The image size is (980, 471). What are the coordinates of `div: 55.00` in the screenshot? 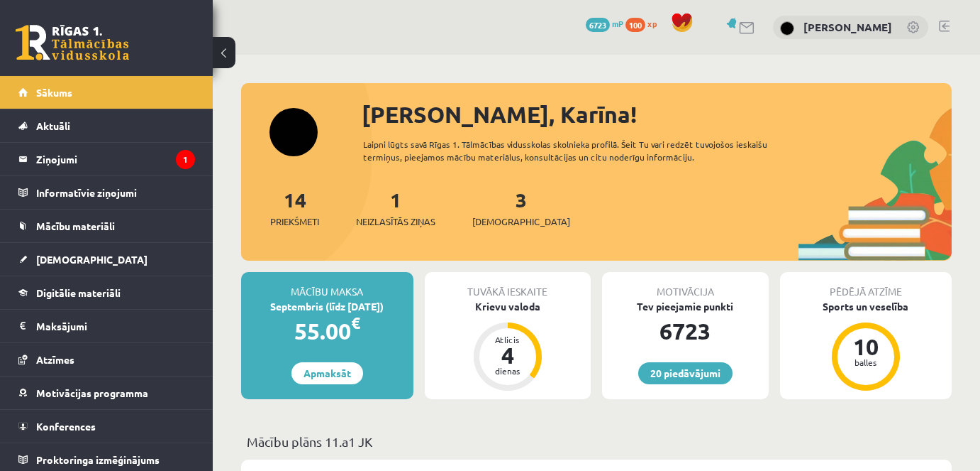 It's located at (327, 331).